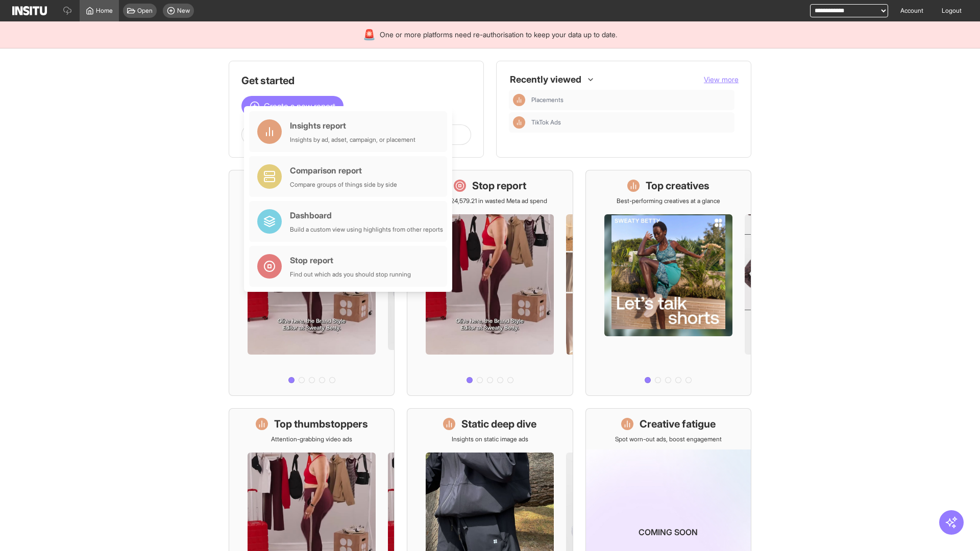 The height and width of the screenshot is (551, 980). I want to click on p: Insights on static image ads, so click(490, 439).